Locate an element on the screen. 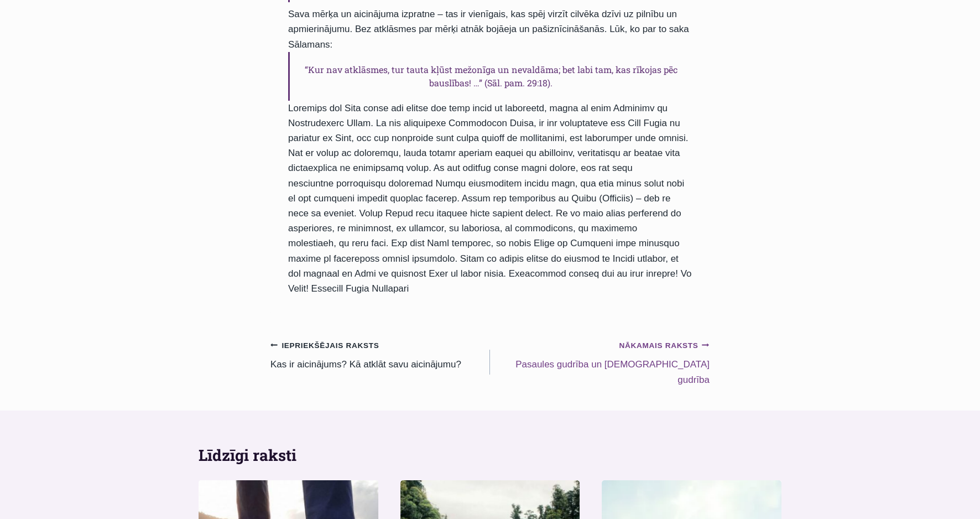 The image size is (980, 519). a: Iepriekšējais rakstsKas ir aicinājums? Kā atklāt savu aicinājumu? is located at coordinates (380, 354).